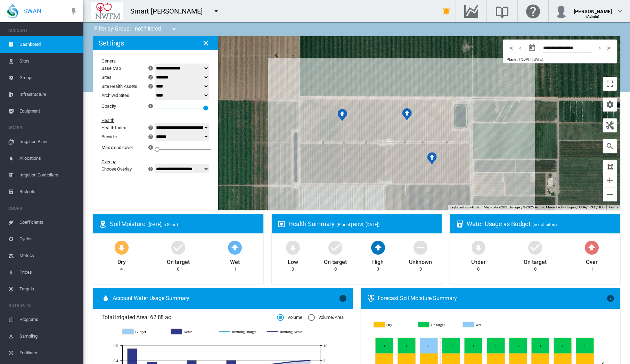 The image size is (630, 364). Describe the element at coordinates (533, 11) in the screenshot. I see `md-icon: Click here for help` at that location.